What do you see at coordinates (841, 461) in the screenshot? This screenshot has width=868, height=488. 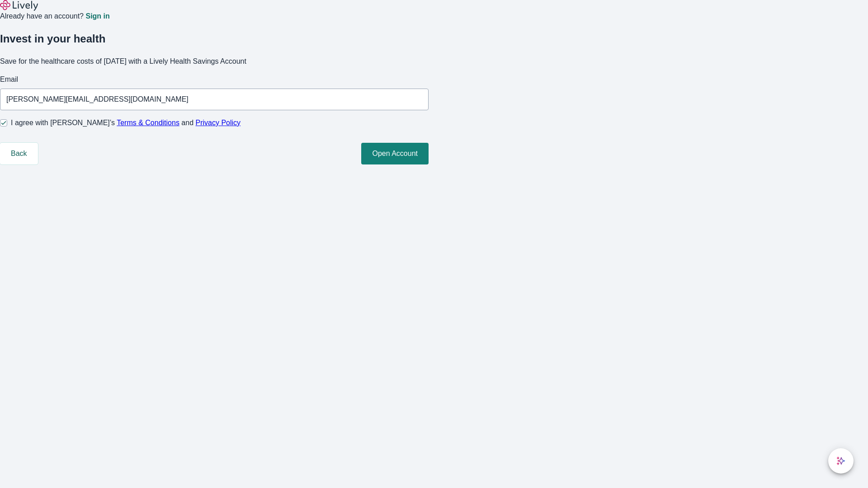 I see `button: chat` at bounding box center [841, 461].